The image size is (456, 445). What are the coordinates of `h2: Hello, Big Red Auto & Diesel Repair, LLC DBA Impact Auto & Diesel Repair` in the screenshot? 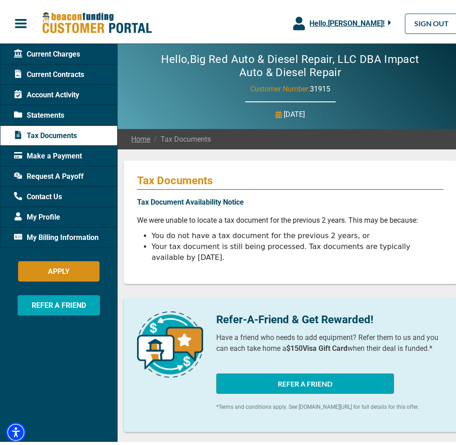 It's located at (290, 63).